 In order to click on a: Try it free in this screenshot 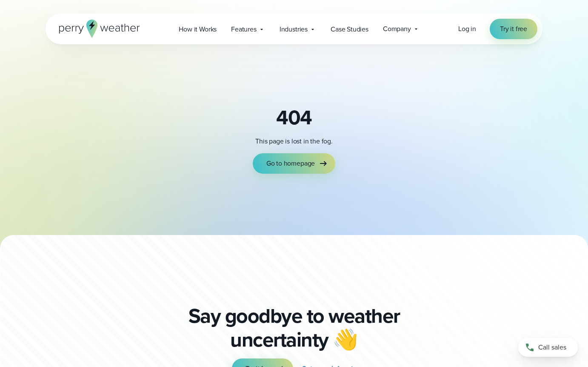, I will do `click(514, 29)`.